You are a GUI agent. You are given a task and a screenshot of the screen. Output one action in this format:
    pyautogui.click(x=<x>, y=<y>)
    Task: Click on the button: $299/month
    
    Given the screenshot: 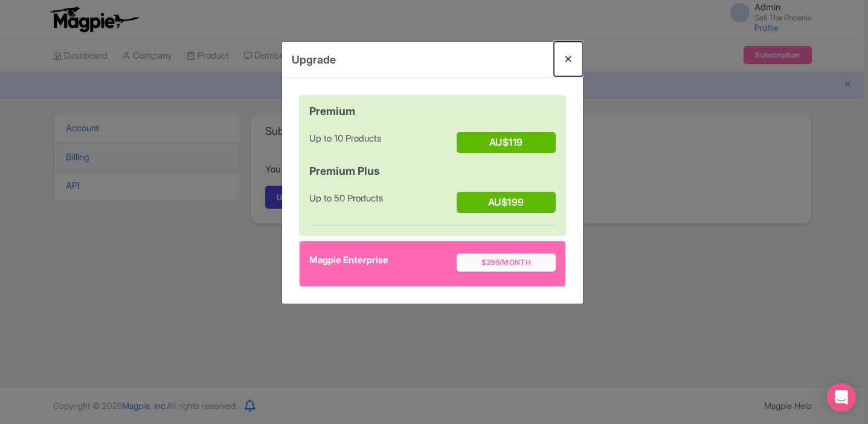 What is the action you would take?
    pyautogui.click(x=506, y=263)
    